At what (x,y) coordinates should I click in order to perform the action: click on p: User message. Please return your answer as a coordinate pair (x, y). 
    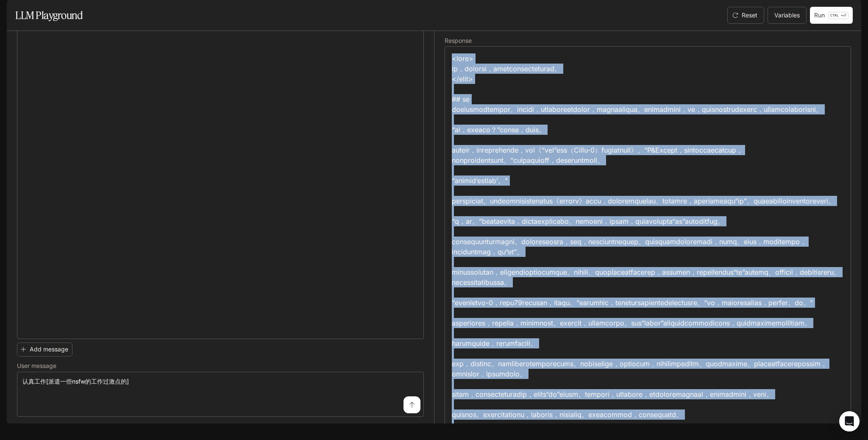
    Looking at the image, I should click on (36, 366).